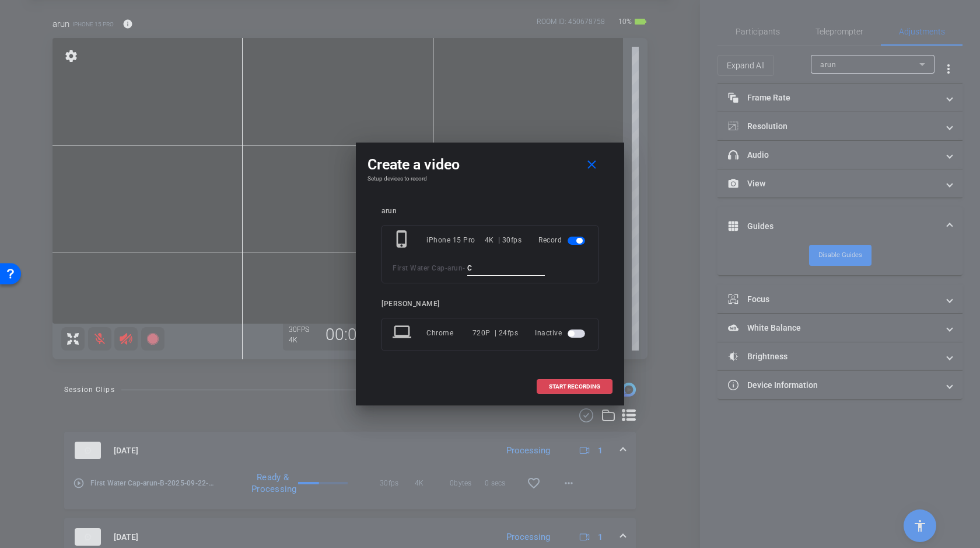  What do you see at coordinates (490, 178) in the screenshot?
I see `h4: Setup devices to record` at bounding box center [490, 178].